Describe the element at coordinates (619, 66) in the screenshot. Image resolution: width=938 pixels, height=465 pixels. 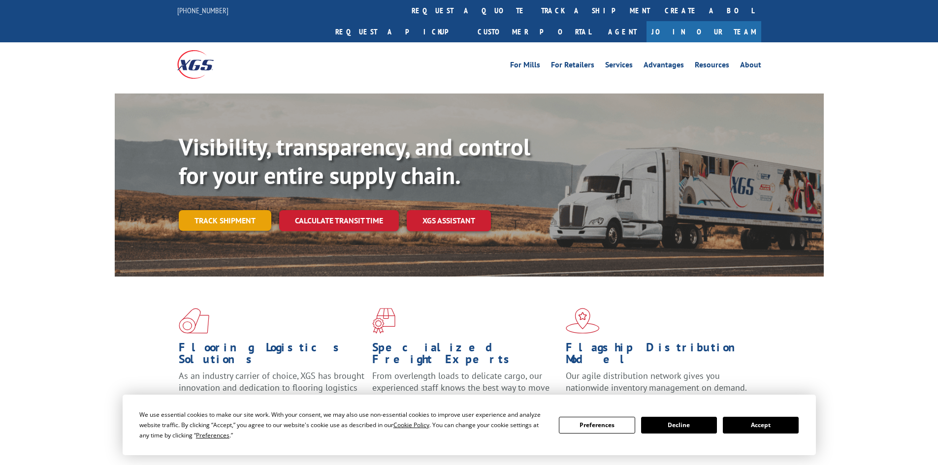
I see `a: Services` at that location.